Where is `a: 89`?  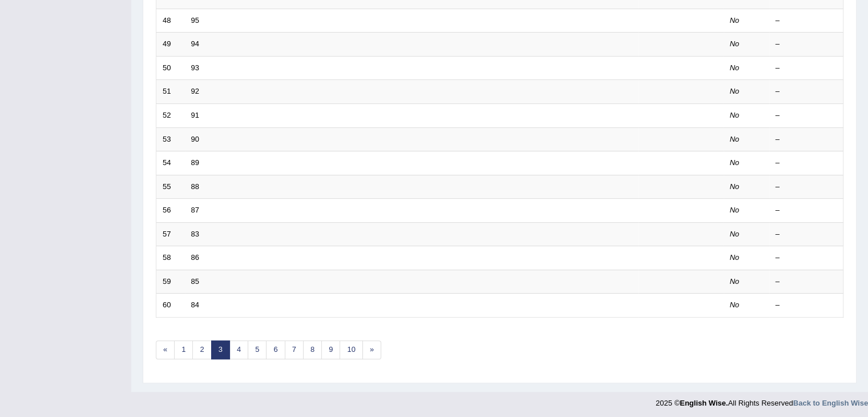 a: 89 is located at coordinates (195, 162).